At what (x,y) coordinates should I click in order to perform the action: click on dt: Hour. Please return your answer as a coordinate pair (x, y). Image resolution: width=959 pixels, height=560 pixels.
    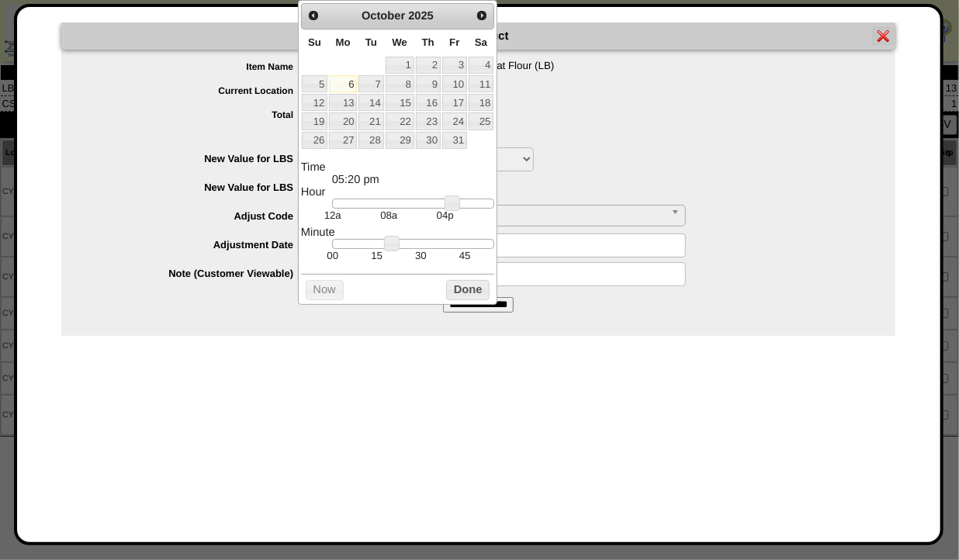
    Looking at the image, I should click on (397, 192).